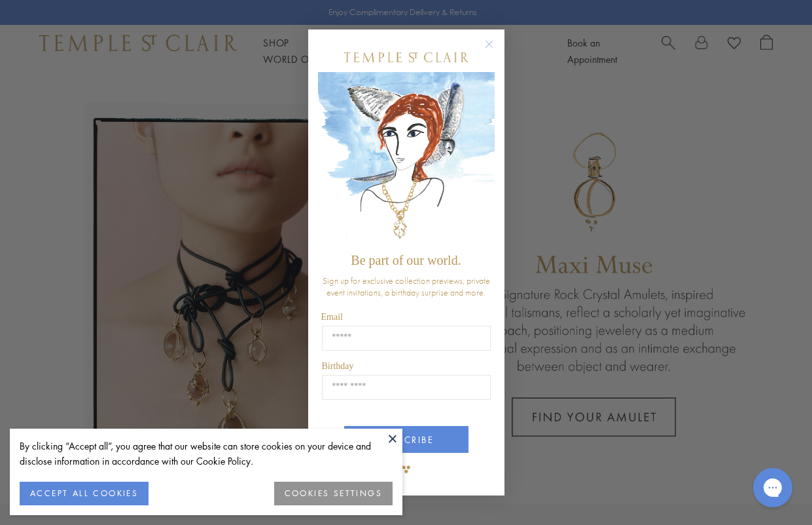 This screenshot has height=525, width=812. Describe the element at coordinates (406, 287) in the screenshot. I see `span: Sign up for exclusive collection previews, private event invitations, a birthday surprise and more.` at that location.